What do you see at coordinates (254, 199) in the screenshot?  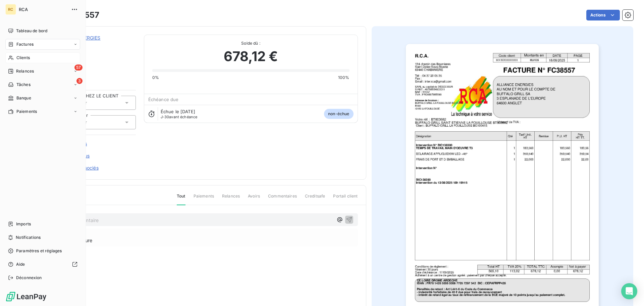 I see `span: Avoirs` at bounding box center [254, 199].